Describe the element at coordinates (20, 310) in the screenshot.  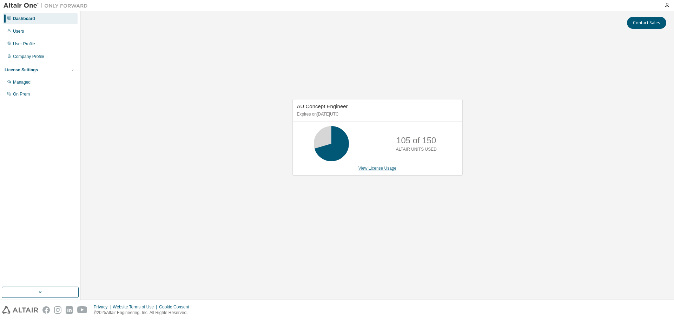
I see `img: altair_logo.svg` at that location.